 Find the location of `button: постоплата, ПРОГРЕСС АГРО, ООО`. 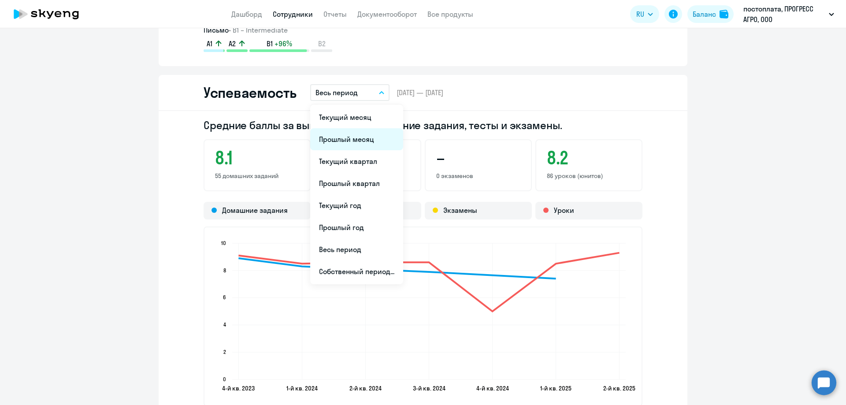

button: постоплата, ПРОГРЕСС АГРО, ООО is located at coordinates (789, 14).